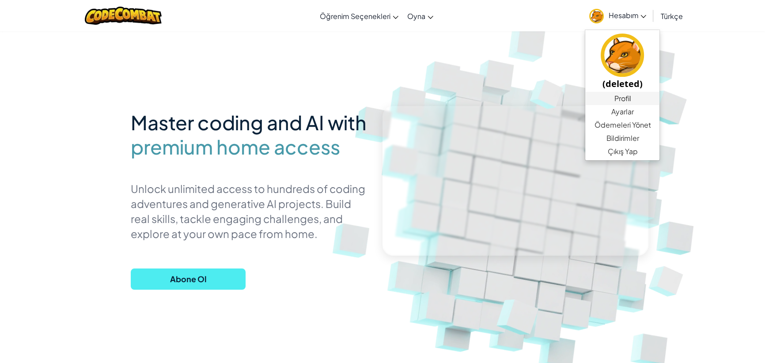 This screenshot has width=765, height=363. I want to click on a: Bildirimler, so click(622, 138).